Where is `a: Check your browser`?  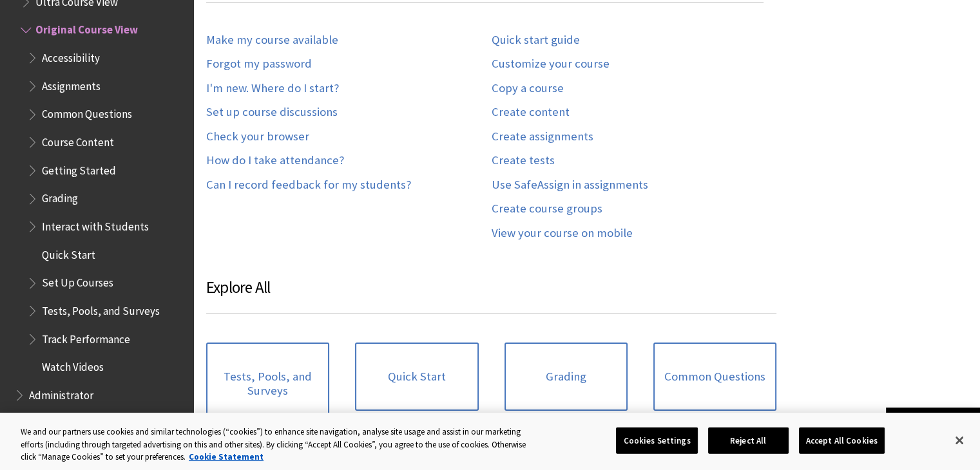 a: Check your browser is located at coordinates (258, 136).